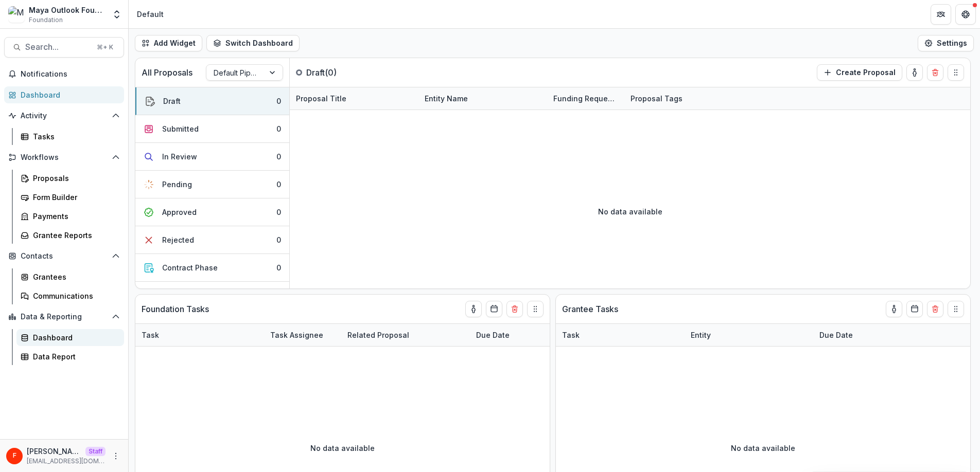  Describe the element at coordinates (70, 74) in the screenshot. I see `span: Notifications` at that location.